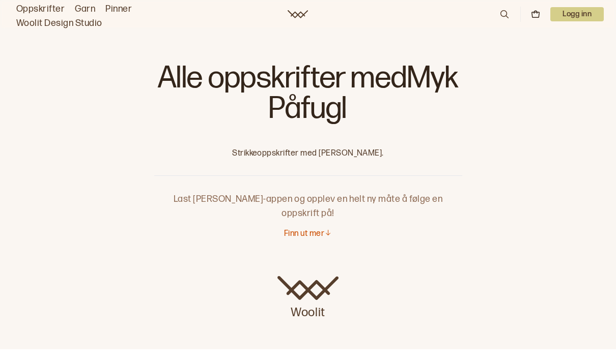 The image size is (616, 364). Describe the element at coordinates (304, 234) in the screenshot. I see `p: Finn ut mer` at that location.